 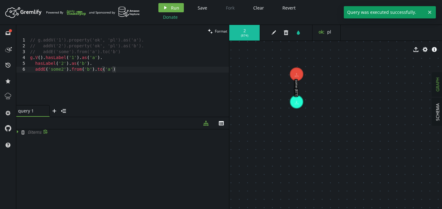 I want to click on span: Query was executed successfully., so click(x=384, y=12).